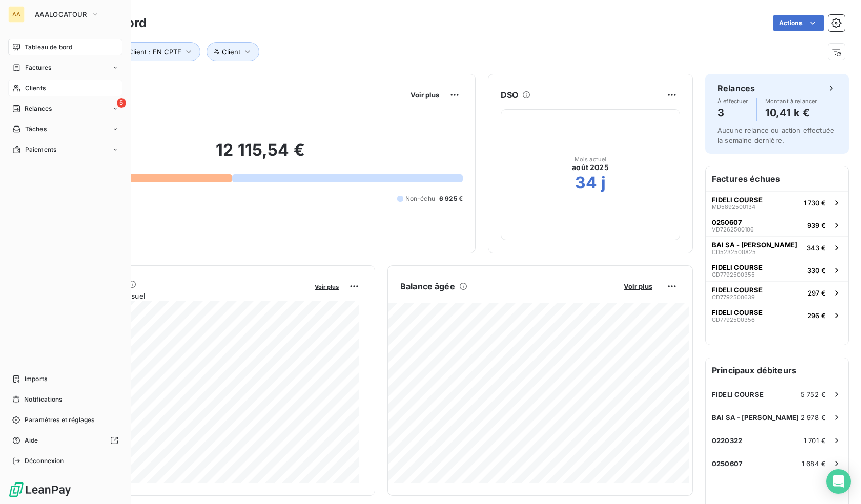  What do you see at coordinates (776, 135) in the screenshot?
I see `span: Aucune relance ou action effectuée la semaine dernière.` at bounding box center [776, 135].